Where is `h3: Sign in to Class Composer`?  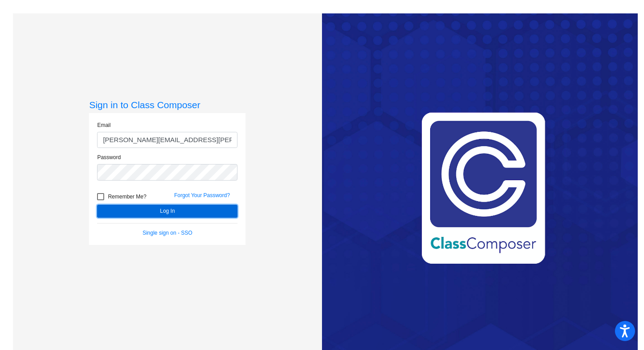
h3: Sign in to Class Composer is located at coordinates (168, 104).